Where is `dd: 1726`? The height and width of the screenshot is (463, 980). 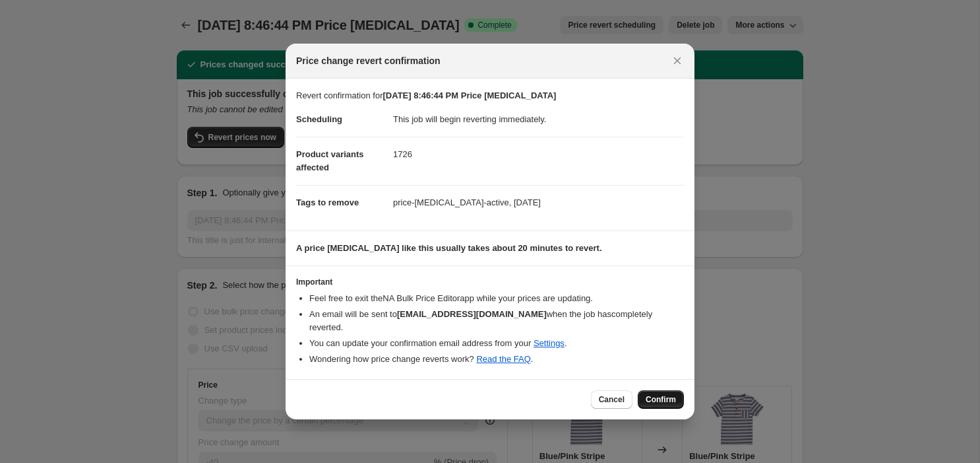
dd: 1726 is located at coordinates (538, 153).